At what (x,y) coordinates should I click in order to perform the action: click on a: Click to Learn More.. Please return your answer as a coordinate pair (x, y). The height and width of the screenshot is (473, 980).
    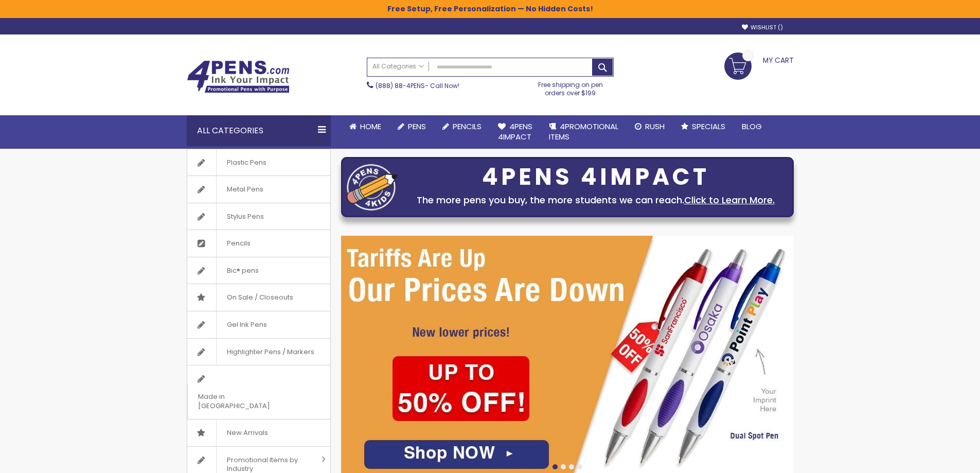
    Looking at the image, I should click on (730, 200).